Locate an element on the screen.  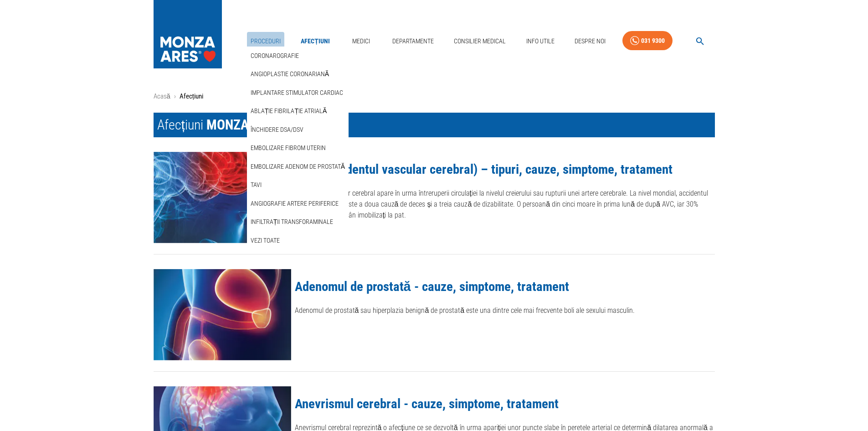
a: Anevrismul cerebral - cauze, simptome, tratament is located at coordinates (426, 404).